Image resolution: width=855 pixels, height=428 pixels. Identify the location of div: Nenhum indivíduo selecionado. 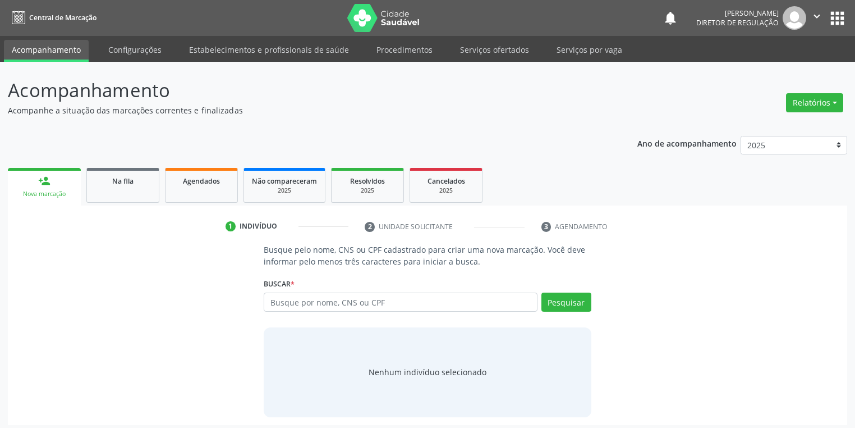
(428, 372).